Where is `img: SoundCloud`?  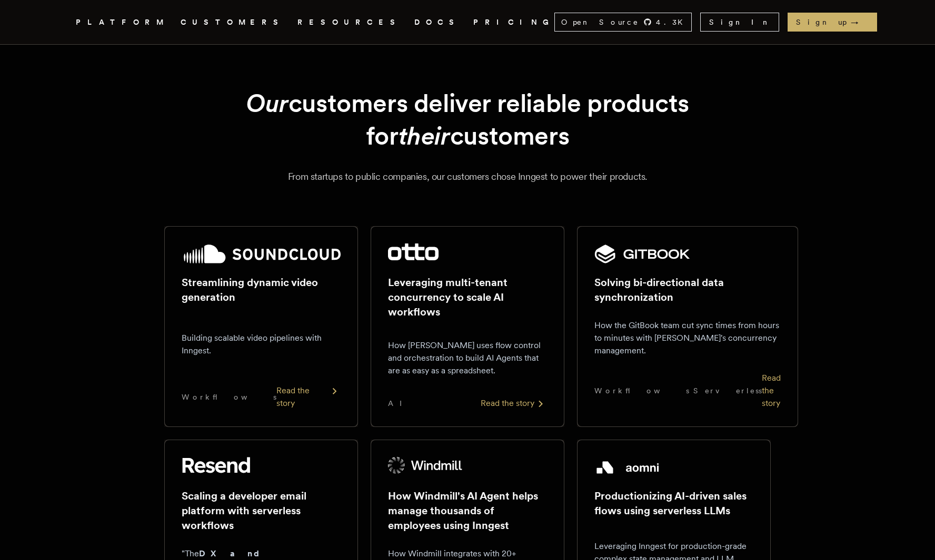 img: SoundCloud is located at coordinates (261, 254).